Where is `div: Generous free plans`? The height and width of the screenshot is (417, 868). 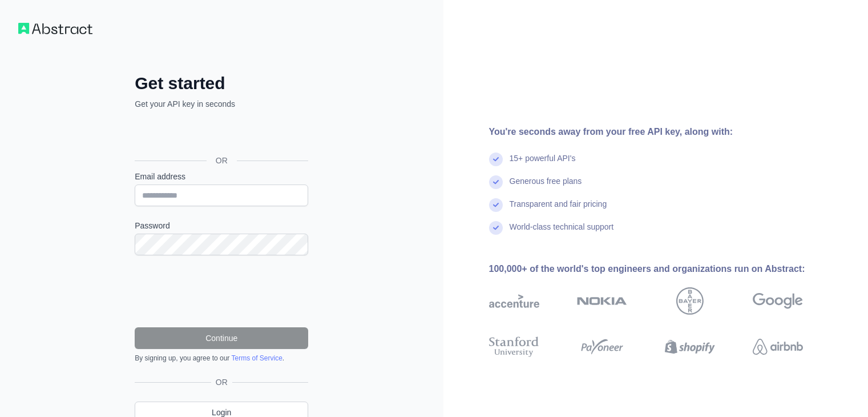 div: Generous free plans is located at coordinates (546, 186).